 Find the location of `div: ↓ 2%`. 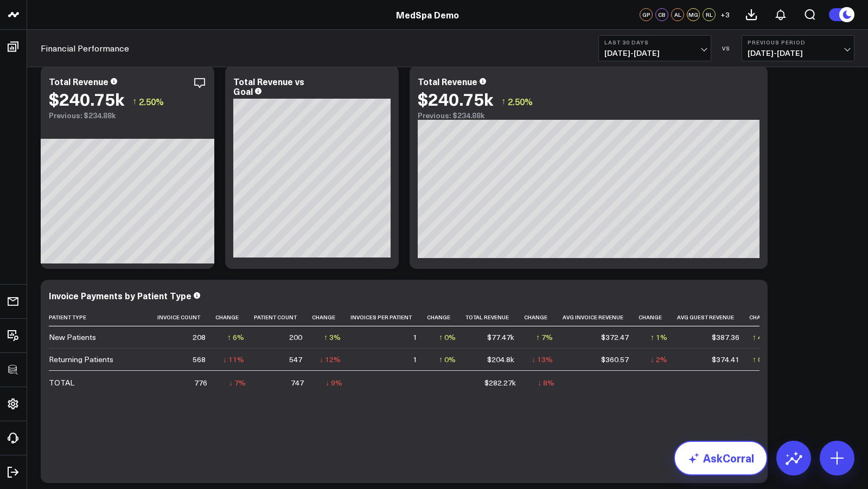

div: ↓ 2% is located at coordinates (658, 359).